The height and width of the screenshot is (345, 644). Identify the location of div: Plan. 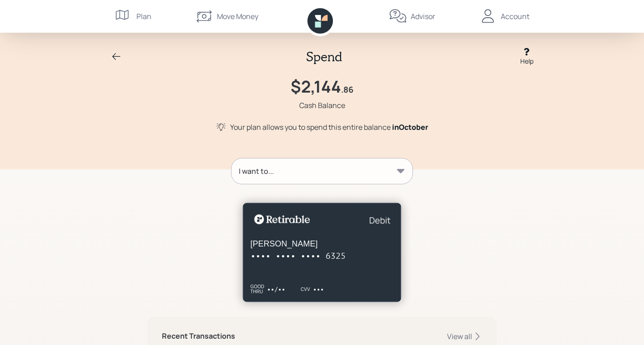
(144, 16).